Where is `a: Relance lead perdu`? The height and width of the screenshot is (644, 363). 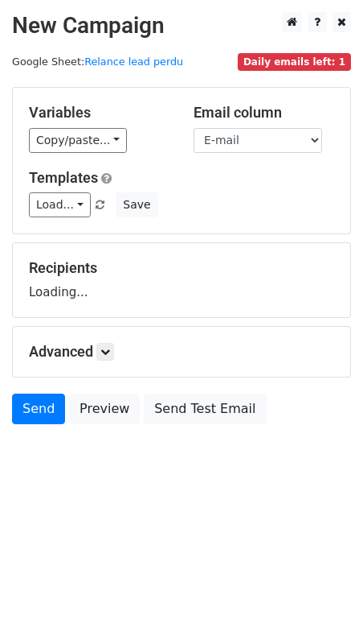
a: Relance lead perdu is located at coordinates (133, 61).